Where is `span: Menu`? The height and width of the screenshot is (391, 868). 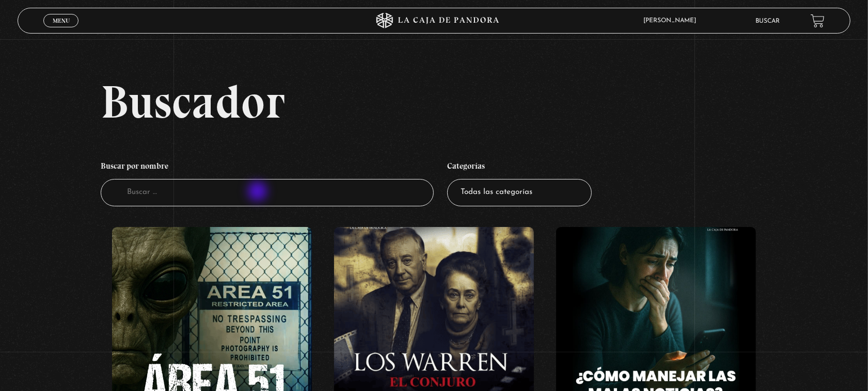
span: Menu is located at coordinates (61, 21).